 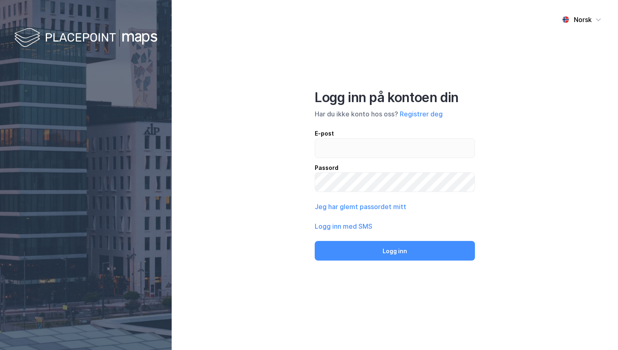 I want to click on button: Logg inn, so click(x=395, y=251).